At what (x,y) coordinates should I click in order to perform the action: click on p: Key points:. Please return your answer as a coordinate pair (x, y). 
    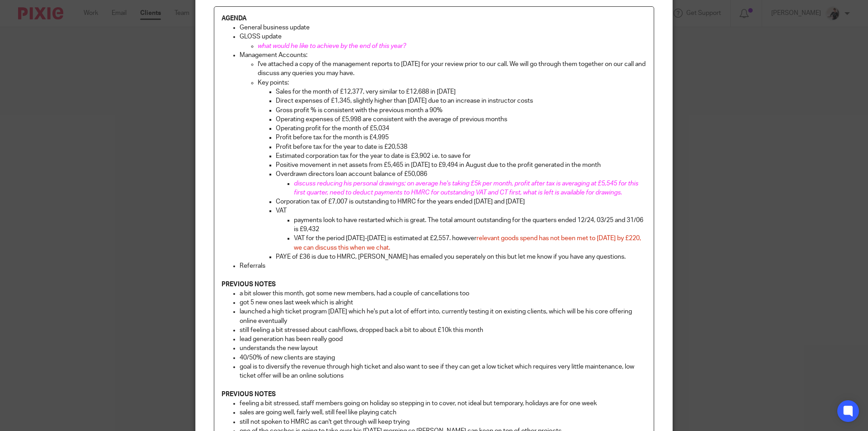
    Looking at the image, I should click on (452, 83).